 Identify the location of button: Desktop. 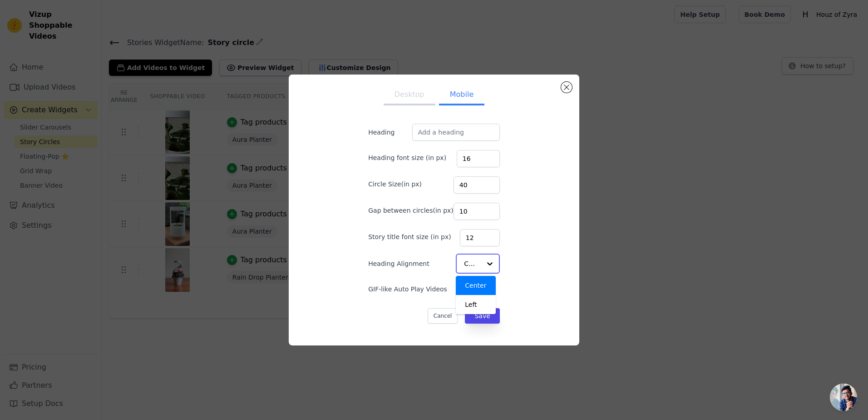
(409, 95).